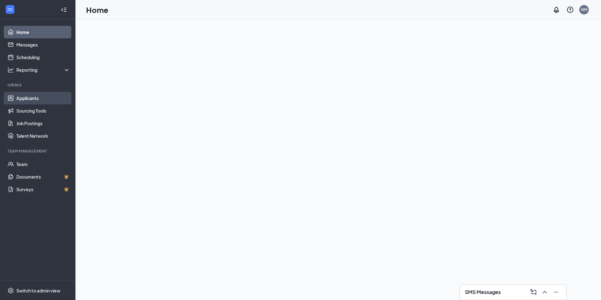  Describe the element at coordinates (11, 290) in the screenshot. I see `svg: Settings` at that location.